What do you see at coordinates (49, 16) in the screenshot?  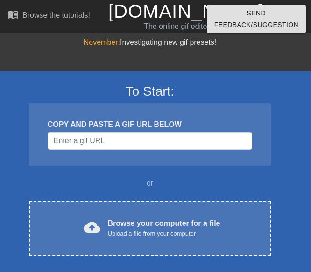 I see `a: Browse the tutorials!` at bounding box center [49, 16].